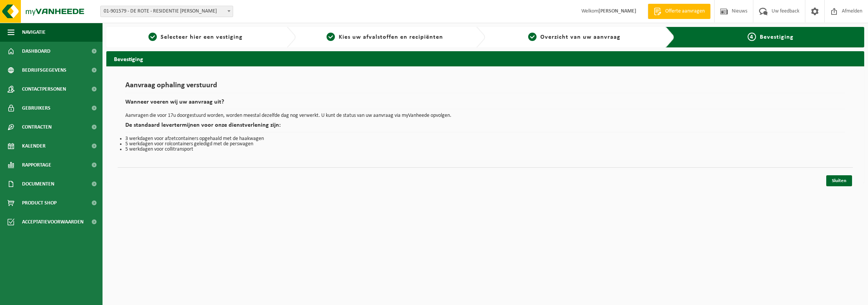 This screenshot has width=868, height=305. I want to click on li: 5 werkdagen voor rolcontainers geledigd met de perswagen, so click(486, 144).